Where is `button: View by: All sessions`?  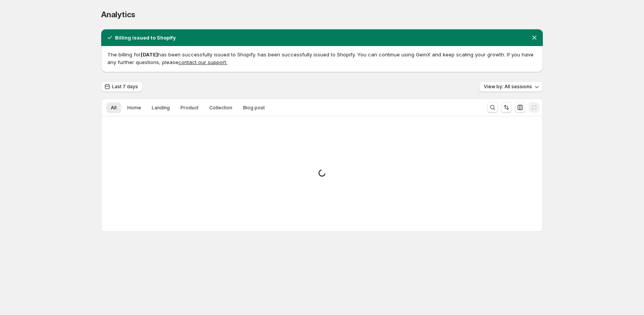
button: View by: All sessions is located at coordinates (511, 87).